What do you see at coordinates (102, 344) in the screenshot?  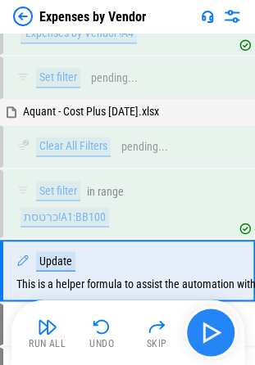 I see `div: Undo` at bounding box center [102, 344].